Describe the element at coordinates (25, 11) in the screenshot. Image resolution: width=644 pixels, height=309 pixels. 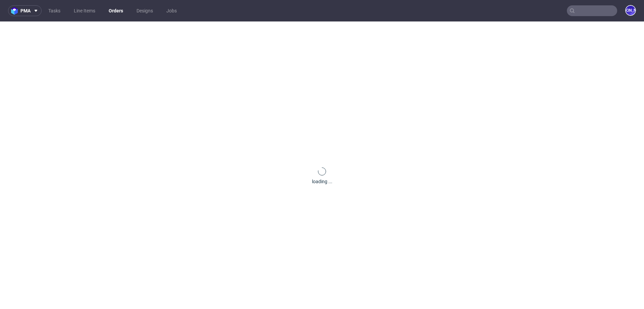
I see `button: pma` at that location.